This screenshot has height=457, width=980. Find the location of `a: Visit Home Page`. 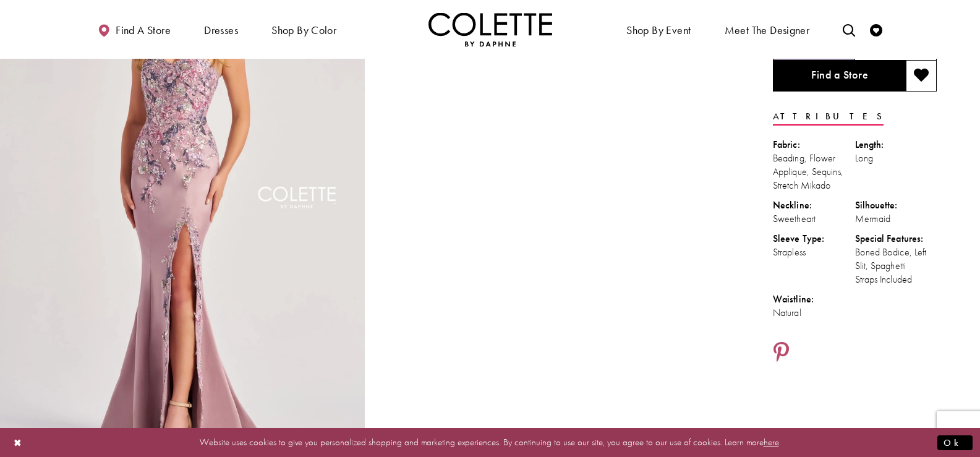

a: Visit Home Page is located at coordinates (490, 29).